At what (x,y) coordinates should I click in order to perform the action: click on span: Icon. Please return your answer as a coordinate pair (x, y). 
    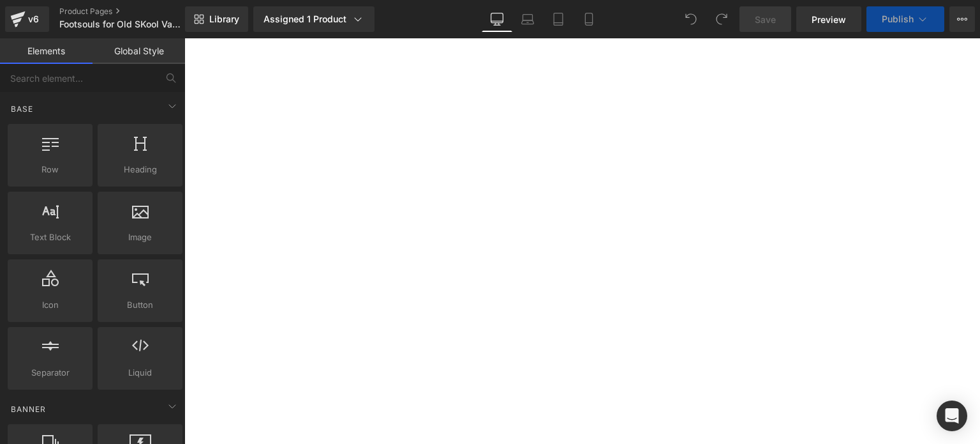
    Looking at the image, I should click on (50, 304).